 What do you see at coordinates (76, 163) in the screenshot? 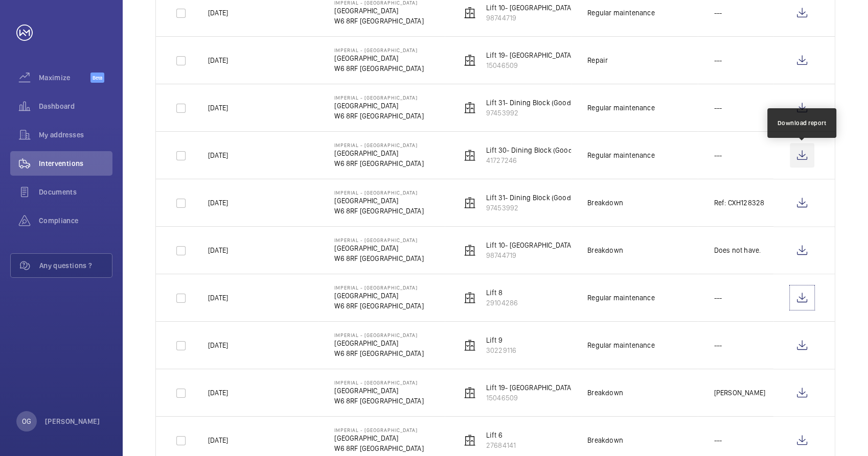
I see `span: Interventions` at bounding box center [76, 163].